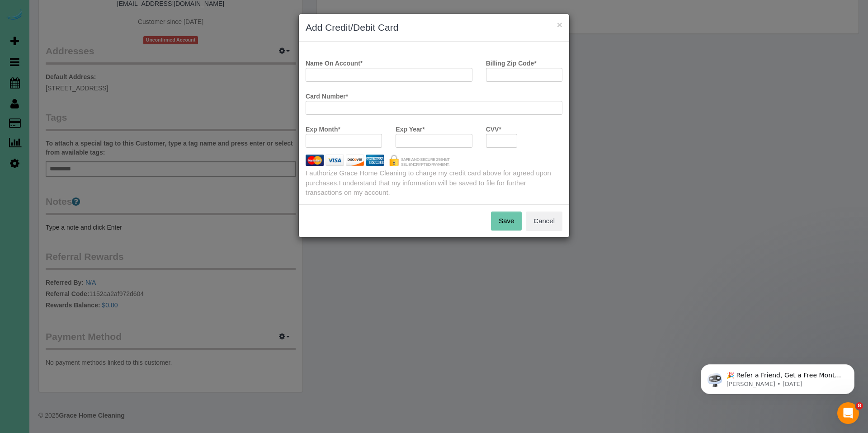 This screenshot has height=433, width=868. What do you see at coordinates (860, 406) in the screenshot?
I see `span: 8` at bounding box center [860, 406].